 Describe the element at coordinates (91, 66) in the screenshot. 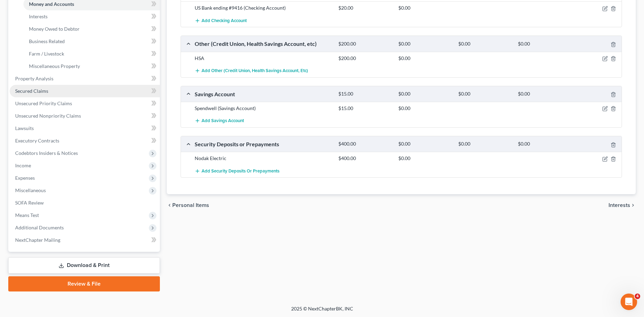

I see `a: Miscellaneous Property` at that location.